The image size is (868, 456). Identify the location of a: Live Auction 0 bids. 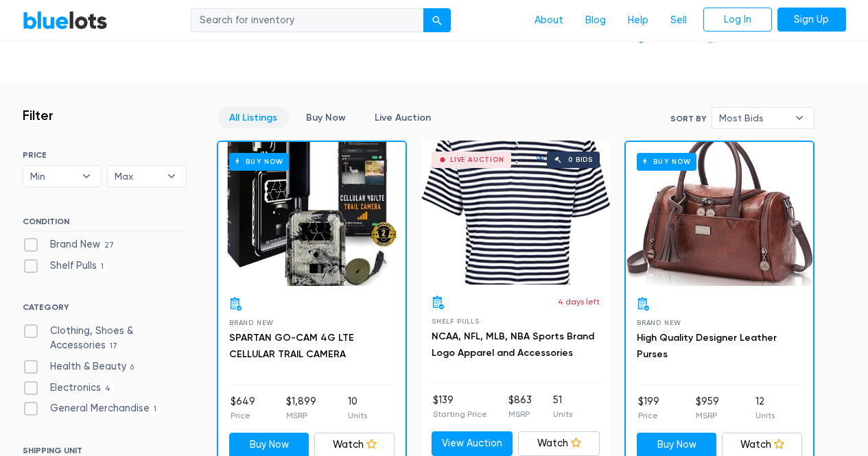
(516, 213).